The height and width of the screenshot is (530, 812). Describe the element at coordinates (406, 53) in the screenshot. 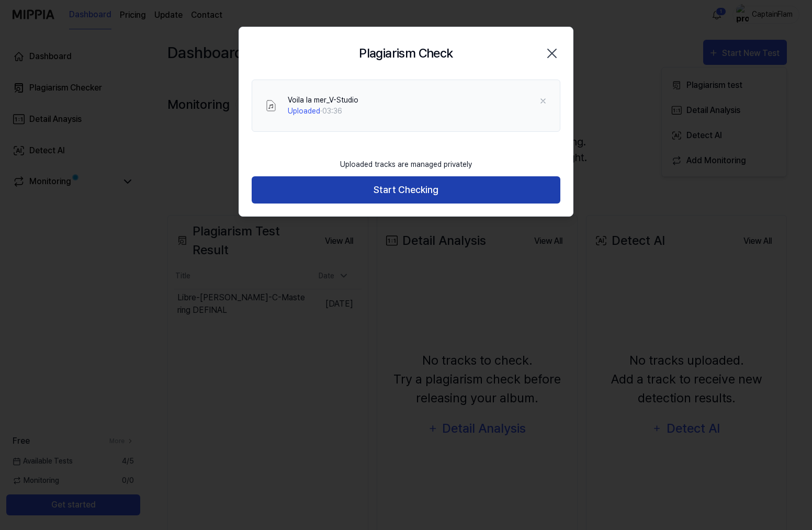

I see `h2: Plagiarism Check` at that location.